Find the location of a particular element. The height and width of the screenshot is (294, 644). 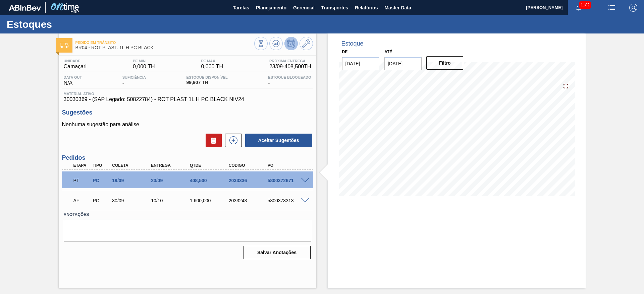

h3: Pedidos is located at coordinates (188, 158).